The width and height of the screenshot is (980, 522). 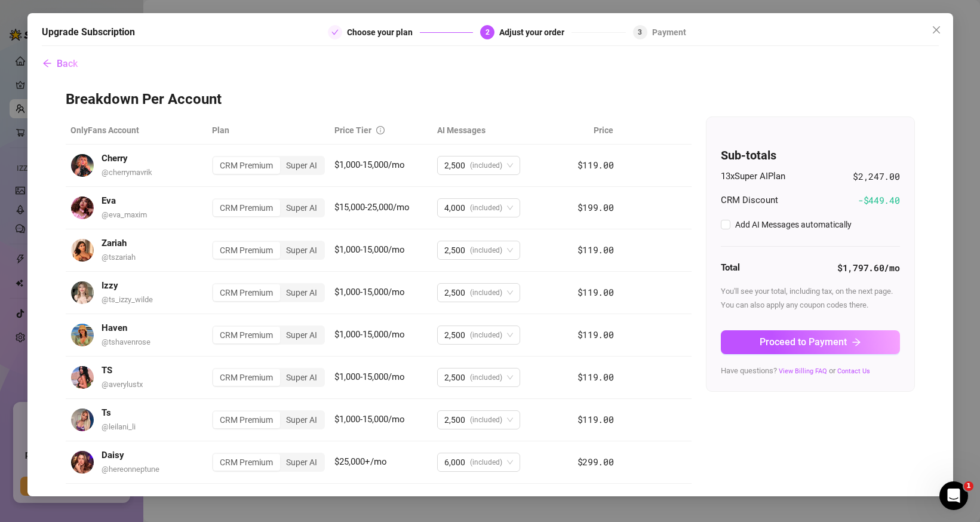 What do you see at coordinates (487, 32) in the screenshot?
I see `span: 2` at bounding box center [487, 32].